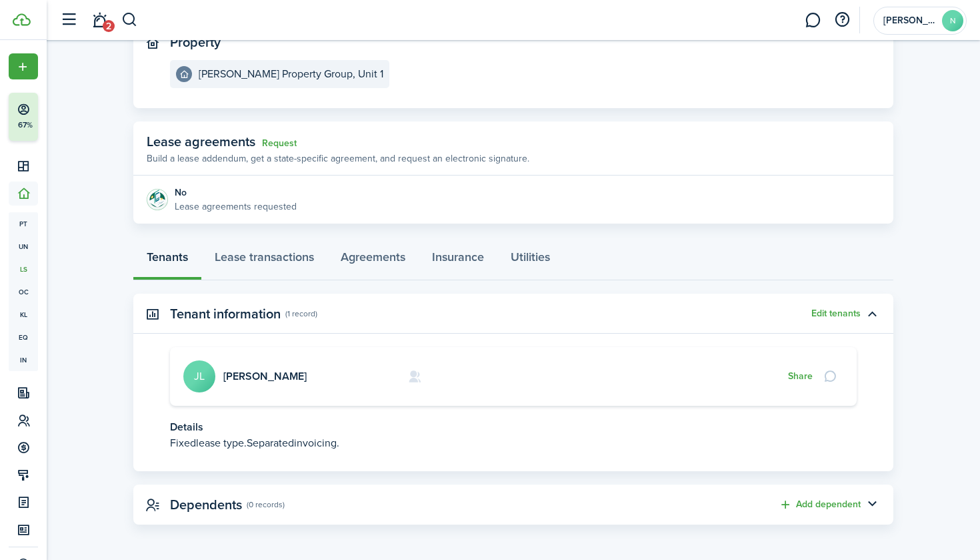 The image size is (980, 560). What do you see at coordinates (458, 260) in the screenshot?
I see `a: Insurance` at bounding box center [458, 260].